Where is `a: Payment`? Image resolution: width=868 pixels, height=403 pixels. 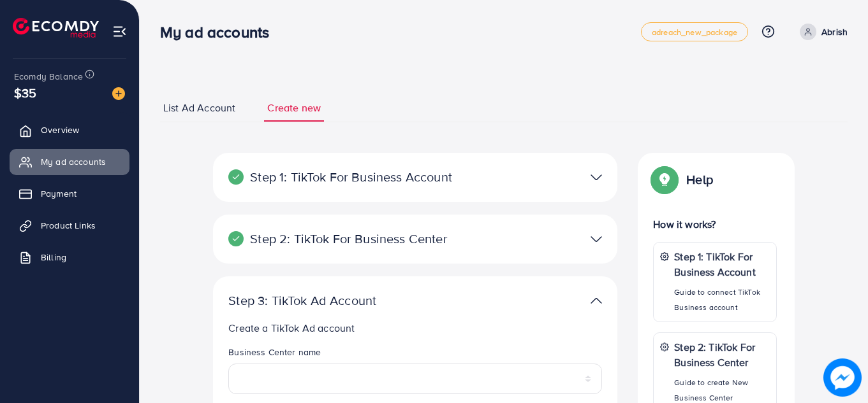 a: Payment is located at coordinates (69, 193).